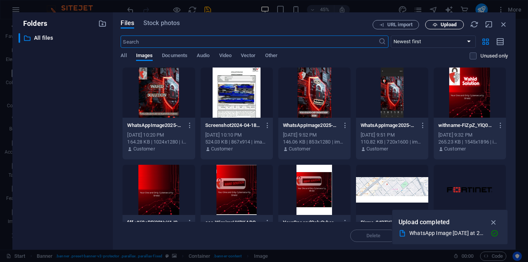 The image size is (528, 262). I want to click on p: Screenshot2024-04-18213155-eNbK6hNVCmup2EbtycjmpA.png, so click(233, 126).